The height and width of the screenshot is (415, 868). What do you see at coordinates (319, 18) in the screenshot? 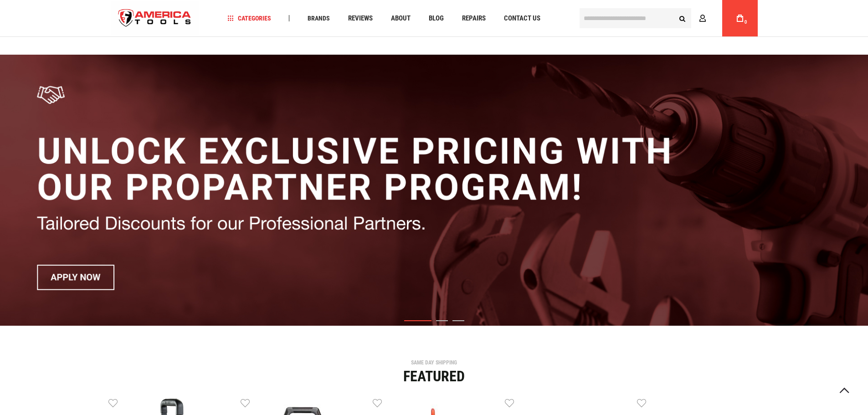
I see `span: Brands` at bounding box center [319, 18].